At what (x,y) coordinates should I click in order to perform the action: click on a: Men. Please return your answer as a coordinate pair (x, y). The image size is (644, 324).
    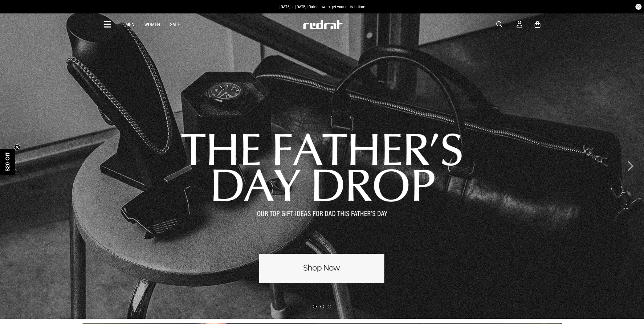
    Looking at the image, I should click on (130, 25).